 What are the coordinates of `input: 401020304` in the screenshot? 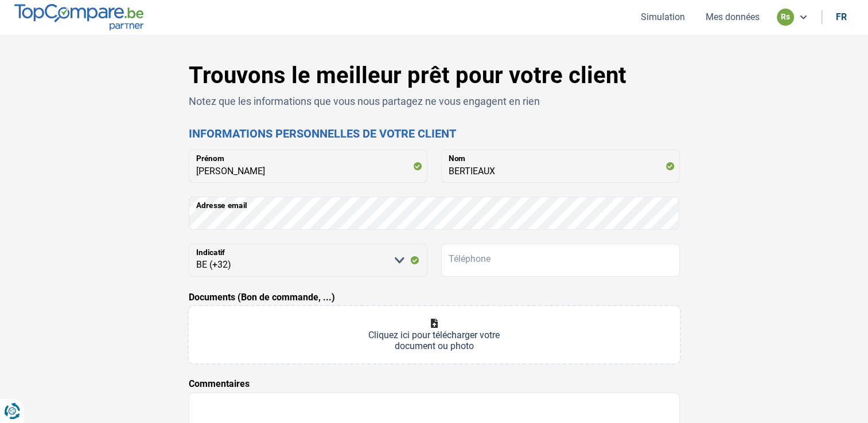 It's located at (560, 261).